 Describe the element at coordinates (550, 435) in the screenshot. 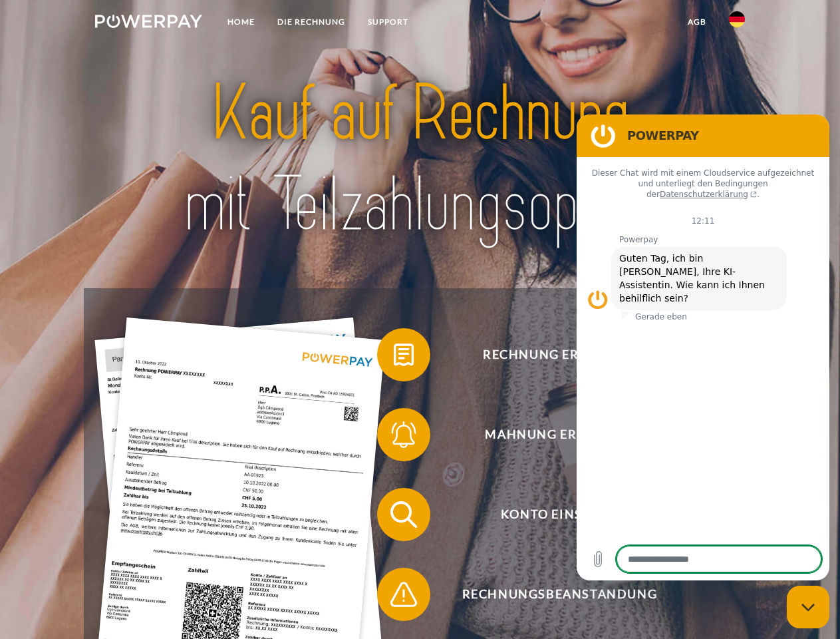

I see `a: Mahnung erhalten?` at that location.